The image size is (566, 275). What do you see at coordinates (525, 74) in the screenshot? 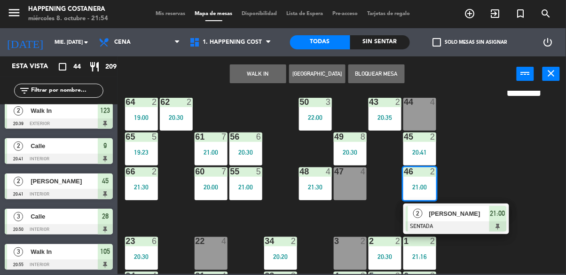
I see `button: power_input` at bounding box center [525, 74].